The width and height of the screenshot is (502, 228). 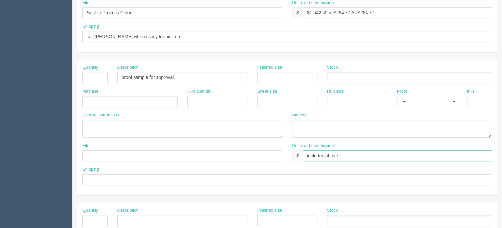 What do you see at coordinates (471, 91) in the screenshot?
I see `label: Inks` at bounding box center [471, 91].